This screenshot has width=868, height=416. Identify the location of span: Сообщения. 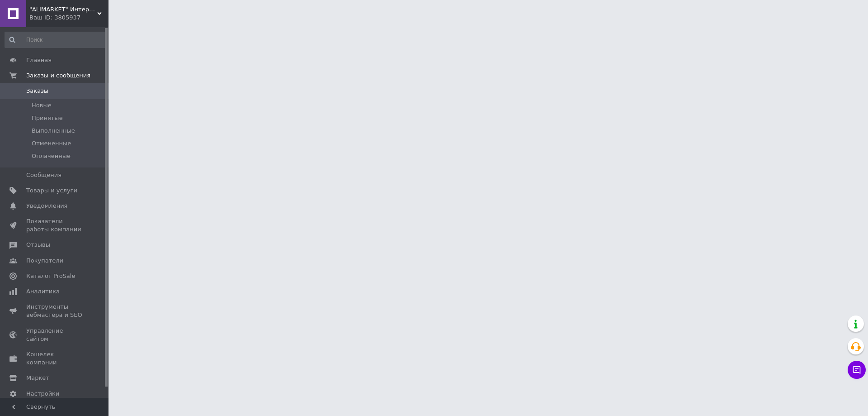
(44, 175).